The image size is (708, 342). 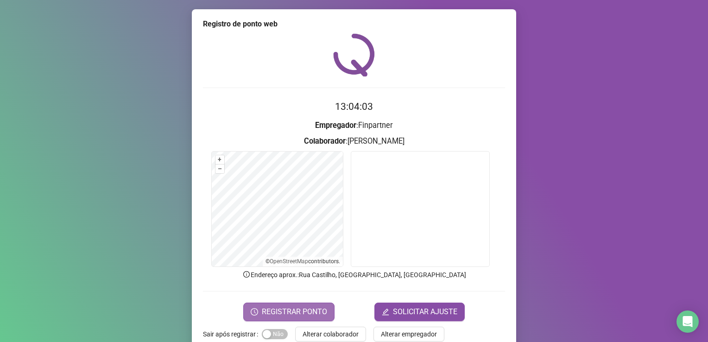 I want to click on span: REGISTRAR PONTO, so click(x=294, y=312).